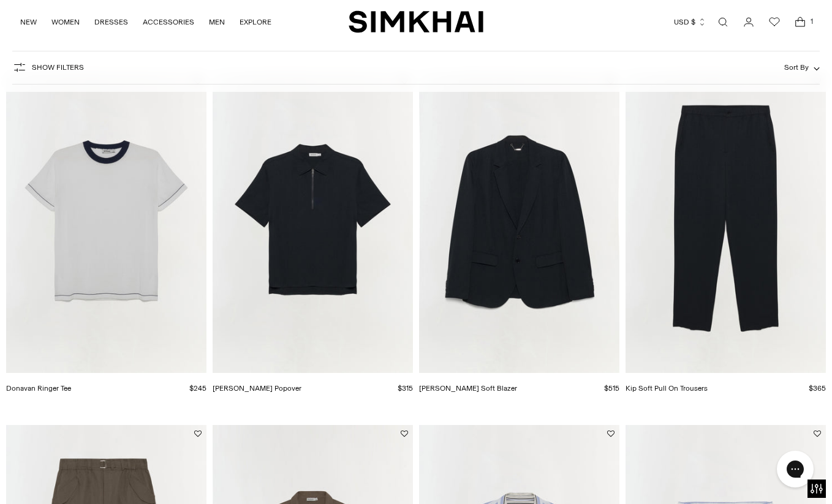 The height and width of the screenshot is (504, 832). I want to click on a: SIMKHAI, so click(416, 22).